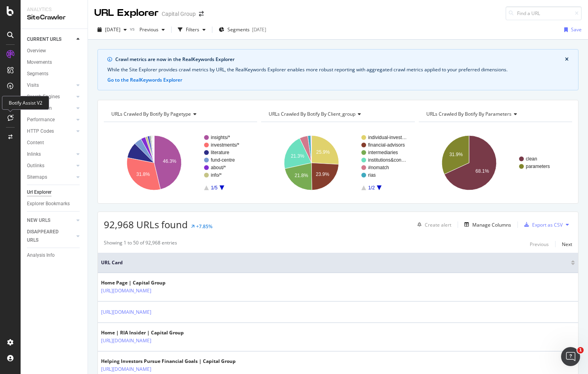 The image size is (588, 374). What do you see at coordinates (486, 224) in the screenshot?
I see `button: Manage Columns` at bounding box center [486, 224].